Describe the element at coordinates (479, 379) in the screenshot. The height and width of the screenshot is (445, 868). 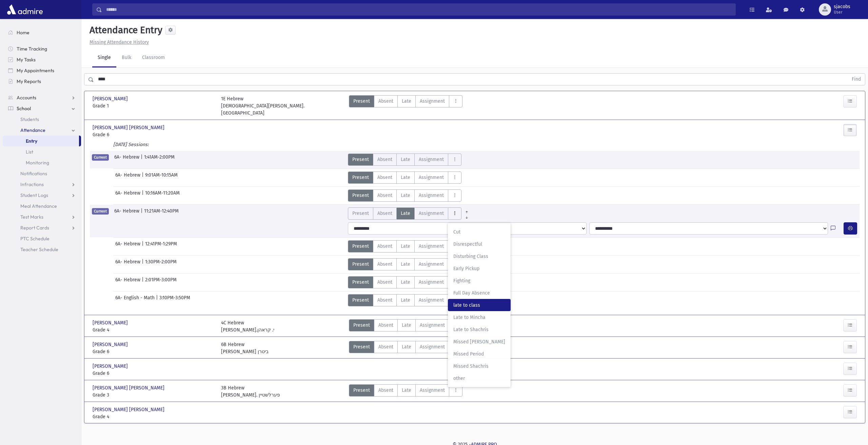
I see `span: other` at that location.